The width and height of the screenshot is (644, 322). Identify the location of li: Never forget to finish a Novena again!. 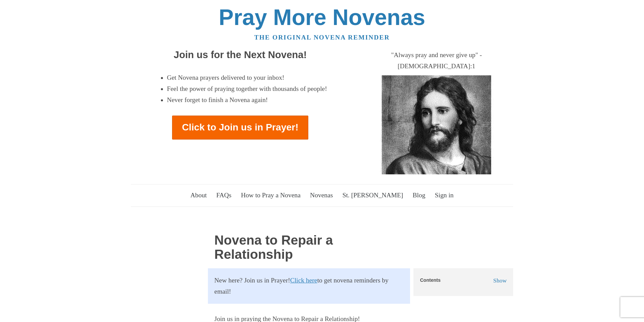
(247, 100).